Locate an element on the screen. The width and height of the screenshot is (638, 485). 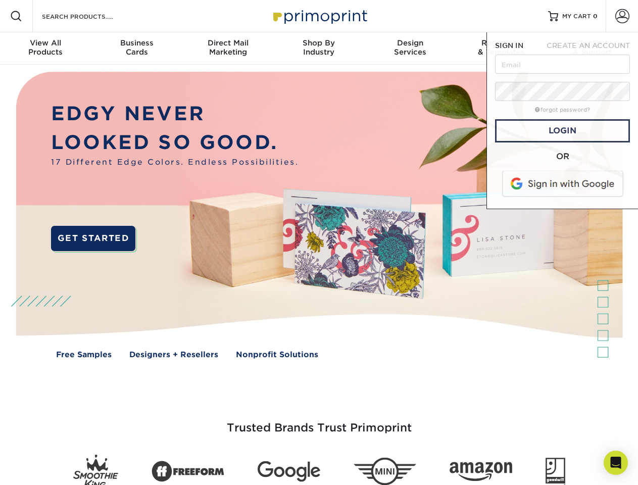
a: DesignServices is located at coordinates (410, 49).